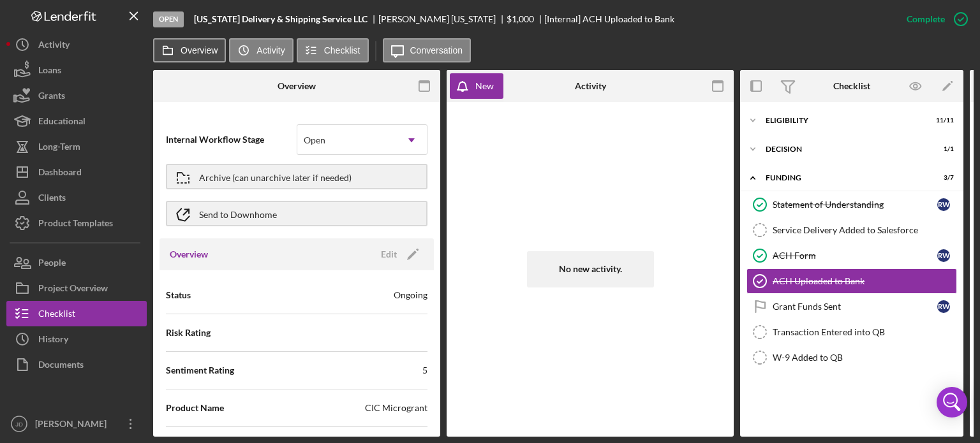 The height and width of the screenshot is (443, 980). I want to click on div: Archive (can unarchive later if needed), so click(275, 177).